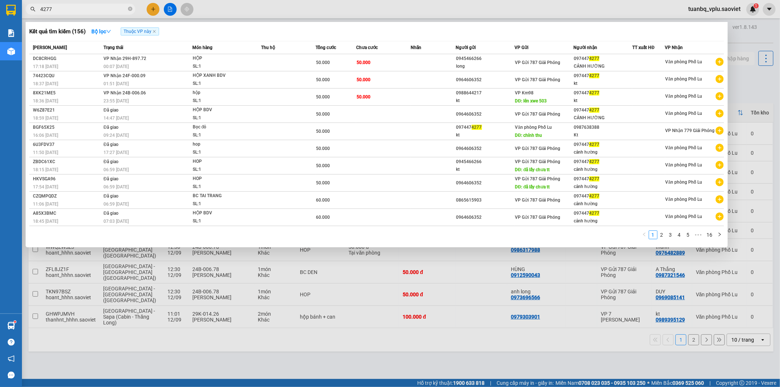 Image resolution: width=780 pixels, height=387 pixels. I want to click on div: Kt, so click(603, 135).